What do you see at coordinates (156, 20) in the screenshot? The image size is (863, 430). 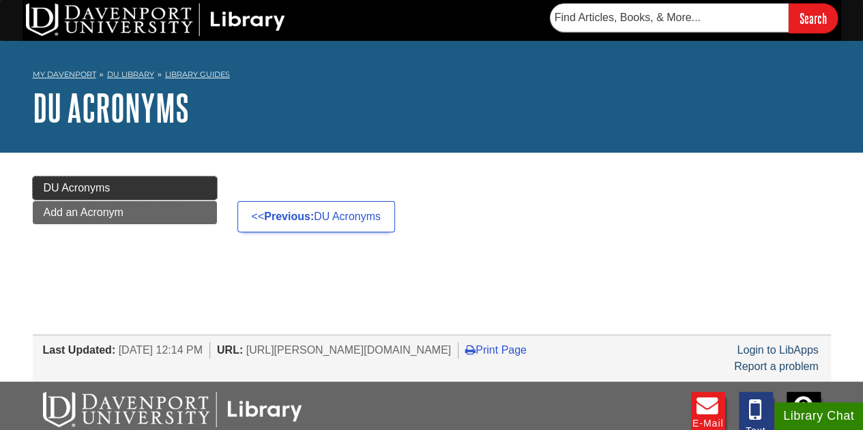 I see `img: DU Library` at bounding box center [156, 20].